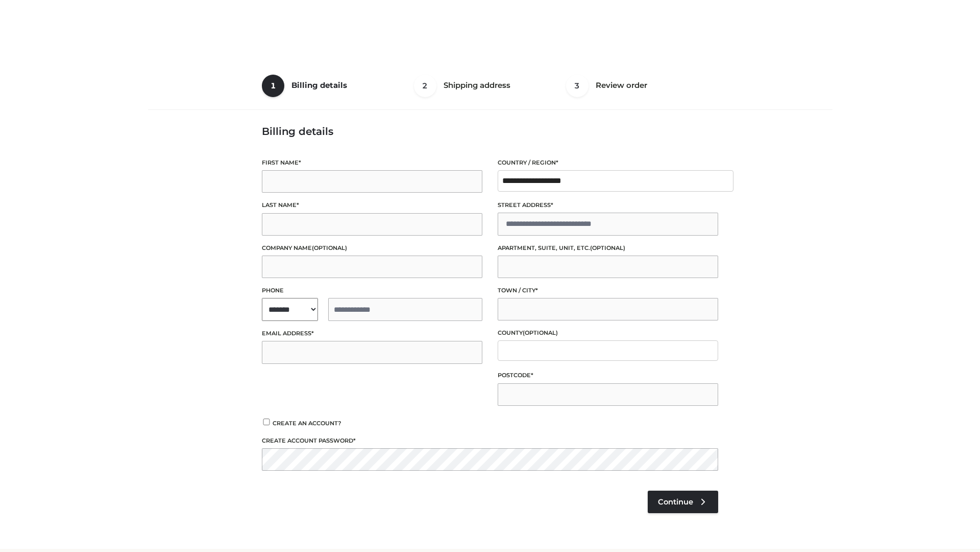 Image resolution: width=980 pixels, height=552 pixels. Describe the element at coordinates (490, 440) in the screenshot. I see `label: Create account password` at that location.